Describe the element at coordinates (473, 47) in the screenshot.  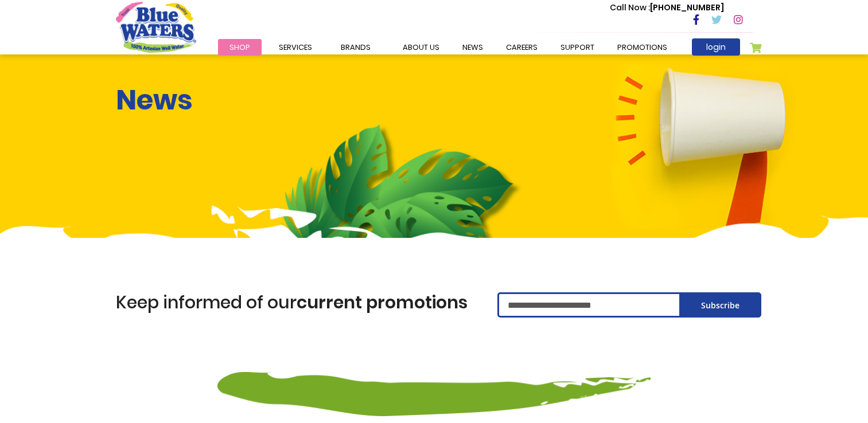
I see `a: News` at that location.